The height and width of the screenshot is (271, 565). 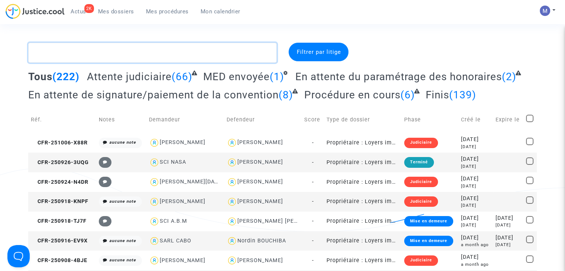 I want to click on td: Phase, so click(x=430, y=120).